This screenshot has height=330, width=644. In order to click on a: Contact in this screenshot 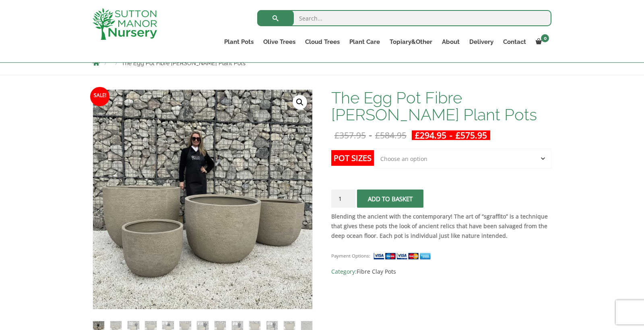, I will do `click(514, 42)`.